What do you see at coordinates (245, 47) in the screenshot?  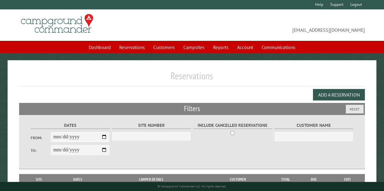 I see `a: Account` at bounding box center [245, 47].